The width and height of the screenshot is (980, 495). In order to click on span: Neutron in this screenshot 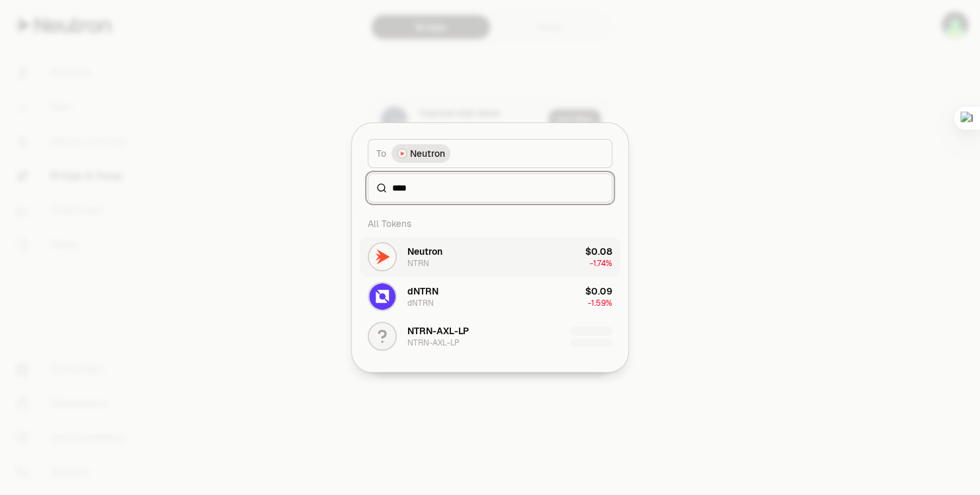, I will do `click(427, 153)`.